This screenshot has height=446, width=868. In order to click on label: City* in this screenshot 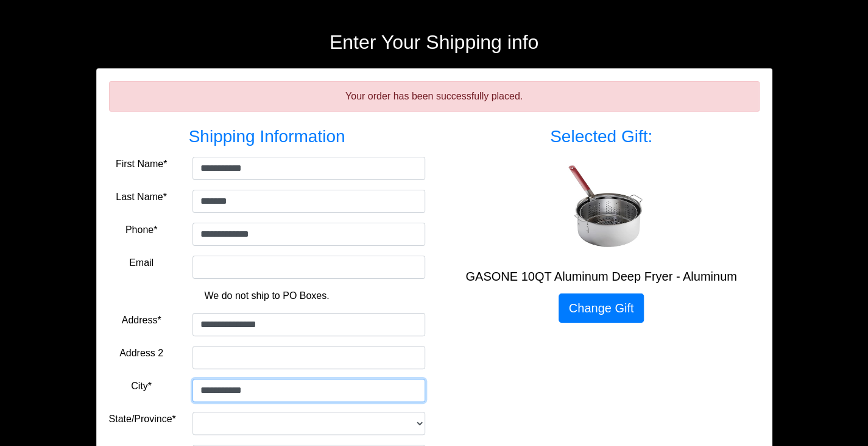, I will do `click(142, 386)`.